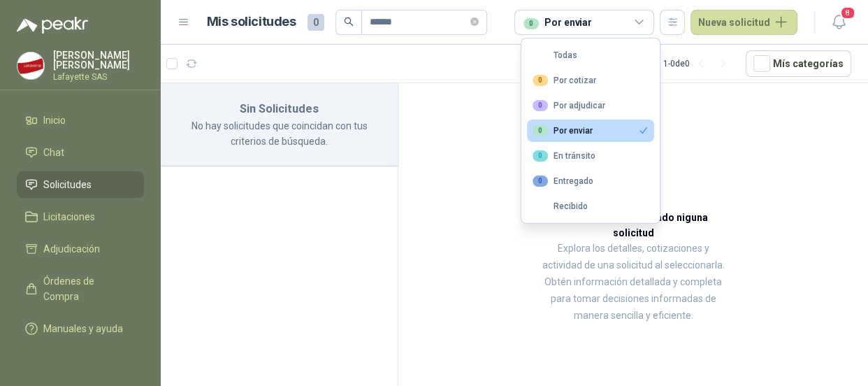 This screenshot has width=868, height=386. Describe the element at coordinates (80, 329) in the screenshot. I see `a: Manuales y ayuda` at that location.